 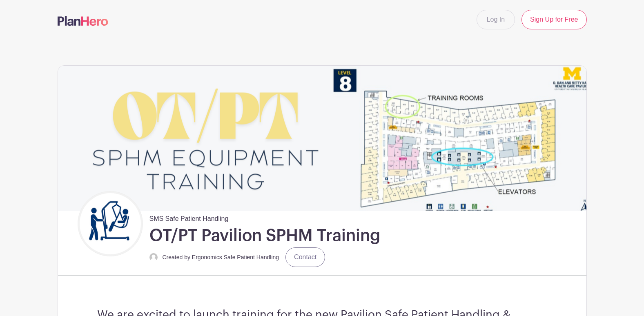 What do you see at coordinates (189, 217) in the screenshot?
I see `span: SMS Safe Patient Handling` at bounding box center [189, 217].